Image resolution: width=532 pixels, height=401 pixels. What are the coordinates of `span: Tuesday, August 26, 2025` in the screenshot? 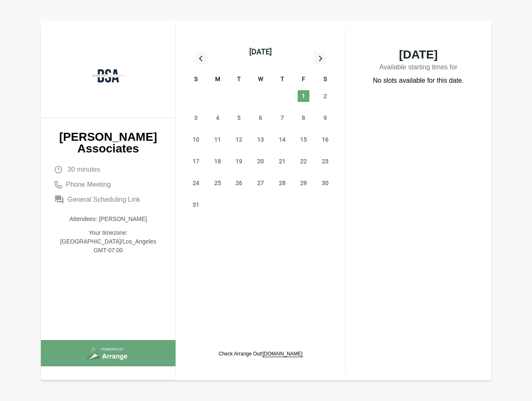 It's located at (239, 183).